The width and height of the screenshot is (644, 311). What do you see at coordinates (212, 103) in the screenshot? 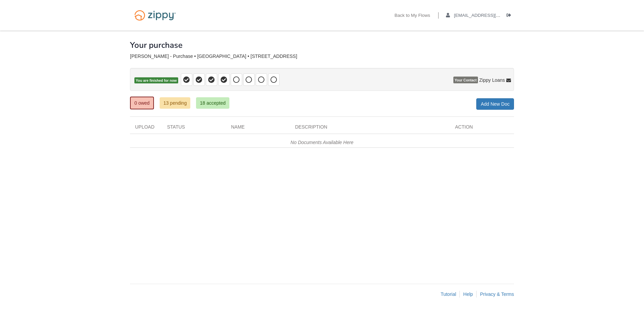
I see `a: 18 accepted` at bounding box center [212, 103].